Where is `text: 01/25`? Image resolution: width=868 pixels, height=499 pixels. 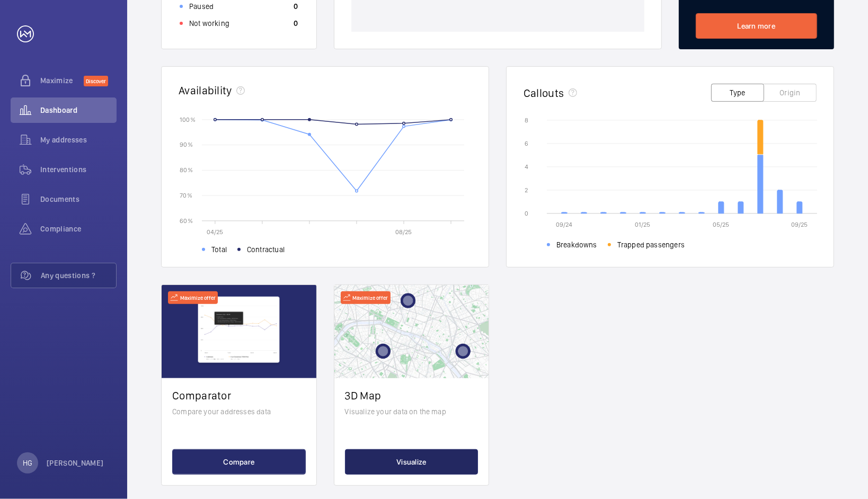 text: 01/25 is located at coordinates (643, 224).